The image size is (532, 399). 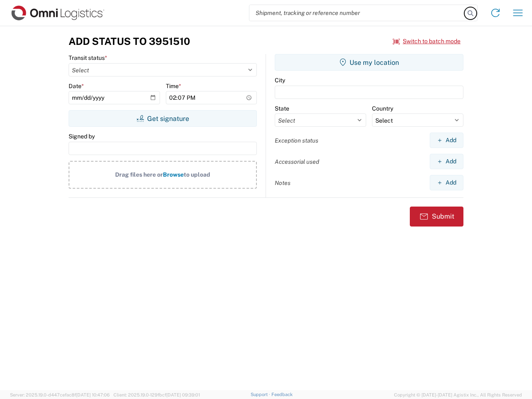 I want to click on label: Exception status, so click(x=296, y=141).